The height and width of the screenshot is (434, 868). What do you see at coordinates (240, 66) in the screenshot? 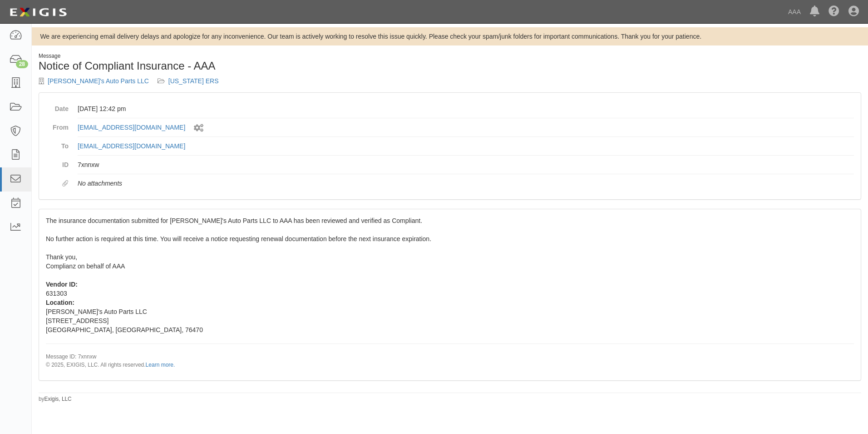
I see `h1: Notice of Compliant Insurance - AAA` at bounding box center [240, 66].